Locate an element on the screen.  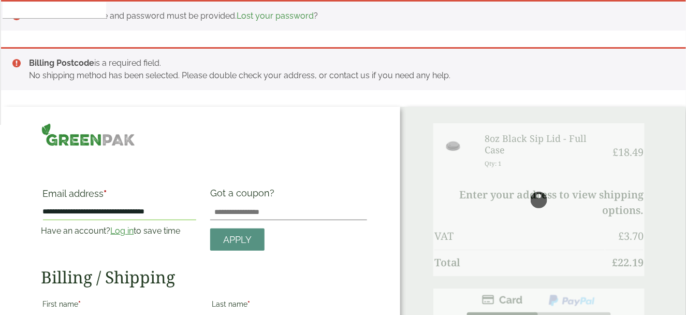
h2: Billing / Shipping is located at coordinates (204, 277).